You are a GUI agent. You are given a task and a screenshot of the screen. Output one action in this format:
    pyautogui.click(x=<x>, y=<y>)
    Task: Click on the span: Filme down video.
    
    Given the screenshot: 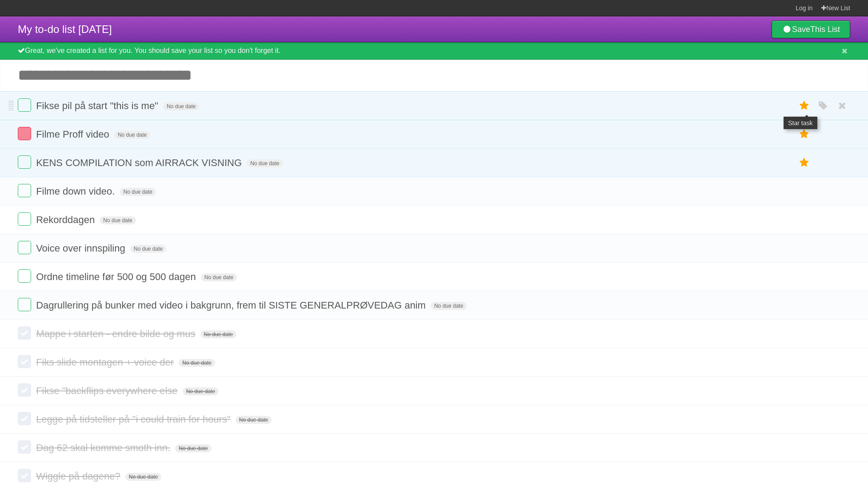 What is the action you would take?
    pyautogui.click(x=77, y=191)
    